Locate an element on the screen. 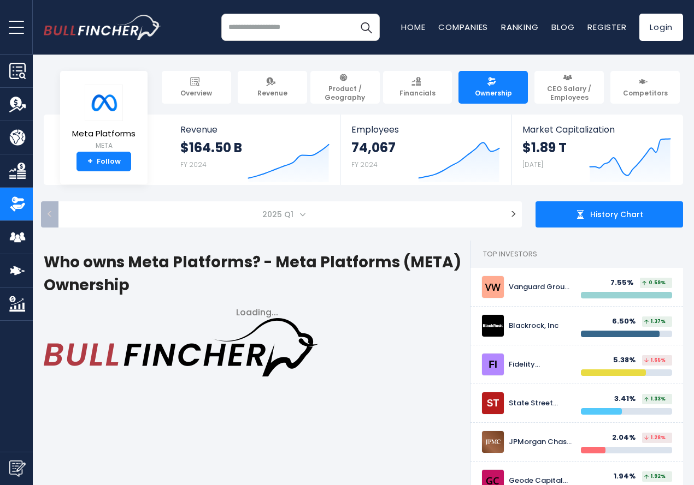  a: Overview is located at coordinates (196, 87).